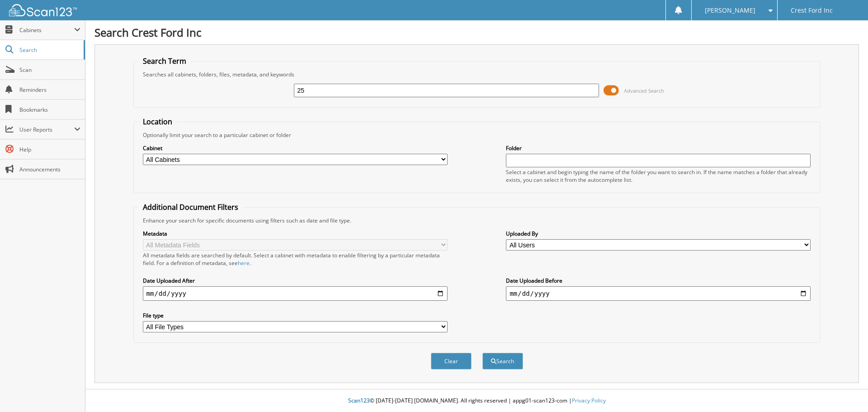 Image resolution: width=868 pixels, height=412 pixels. What do you see at coordinates (589, 400) in the screenshot?
I see `a: Privacy Policy` at bounding box center [589, 400].